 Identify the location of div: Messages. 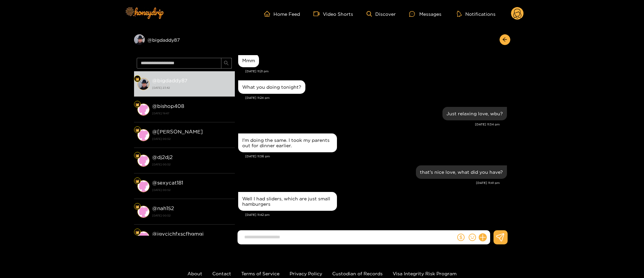
(426, 14).